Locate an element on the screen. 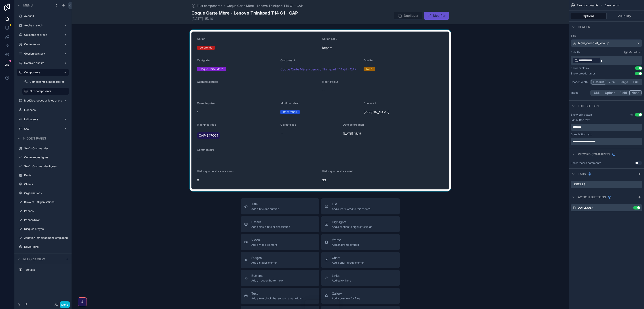 The image size is (644, 309). button: Field is located at coordinates (623, 93).